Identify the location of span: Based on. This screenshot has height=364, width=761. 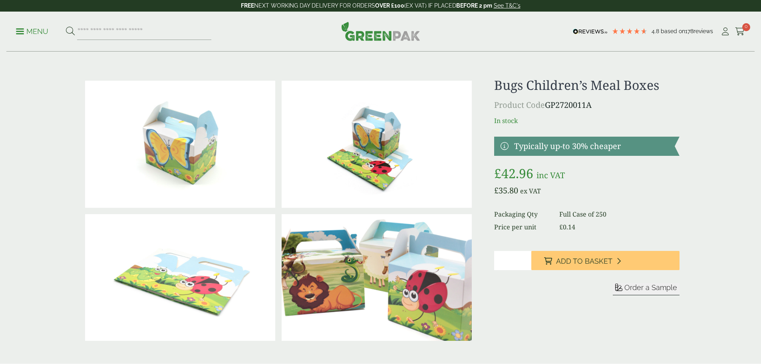
(673, 31).